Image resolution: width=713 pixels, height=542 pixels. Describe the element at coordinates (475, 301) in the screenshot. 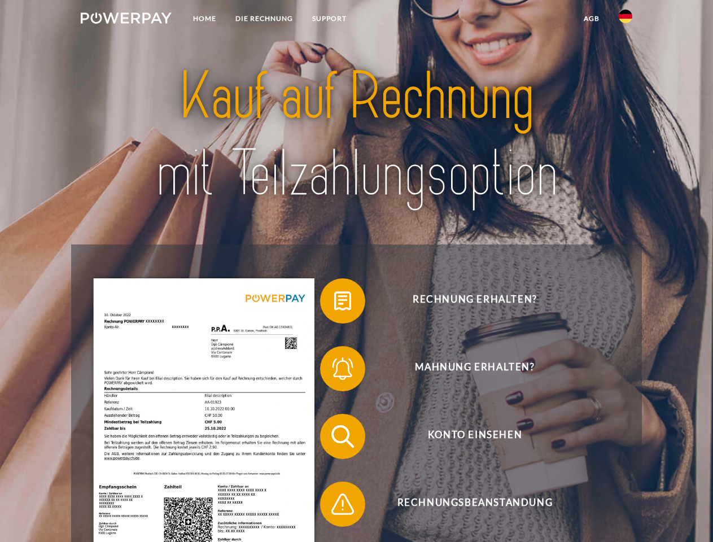

I see `span: Rechnung erhalten?` at that location.